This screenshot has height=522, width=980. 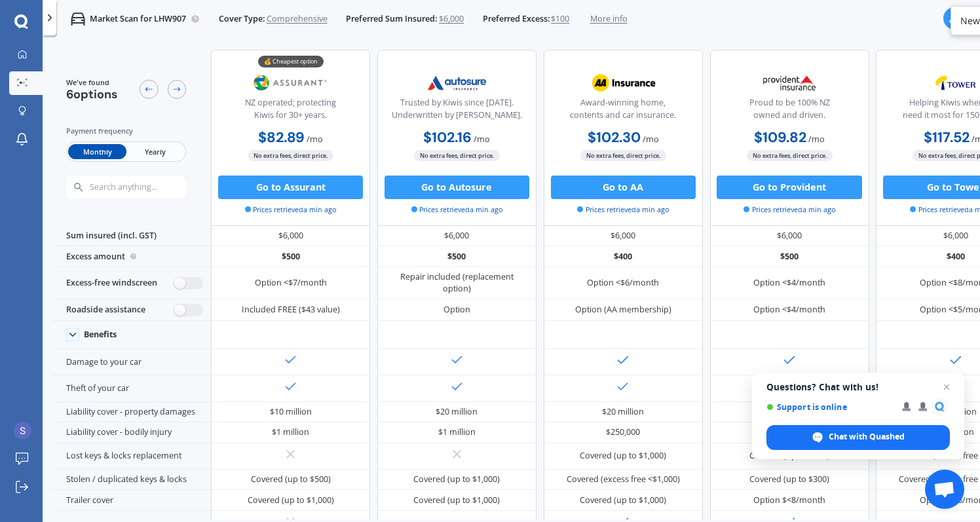 What do you see at coordinates (622, 111) in the screenshot?
I see `div: Award-winning home, contents and car insurance.` at bounding box center [622, 111].